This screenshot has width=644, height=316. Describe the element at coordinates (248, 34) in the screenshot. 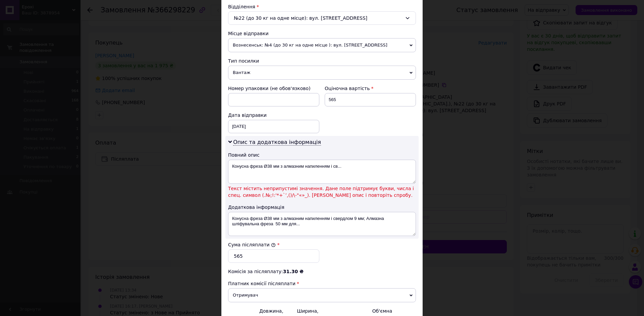

I see `span: Місце відправки` at that location.